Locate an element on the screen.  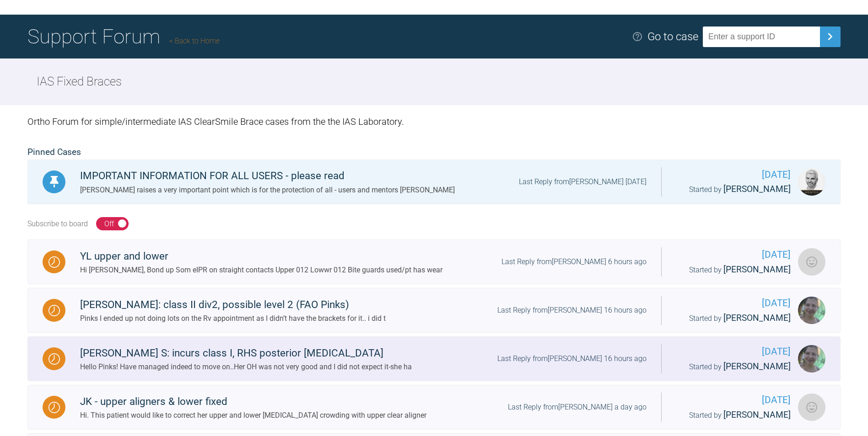
div: Pinks I ended up not doing lots on the Rv appointment as I didn’t have the brackets for it.. i did t is located at coordinates (233, 319).